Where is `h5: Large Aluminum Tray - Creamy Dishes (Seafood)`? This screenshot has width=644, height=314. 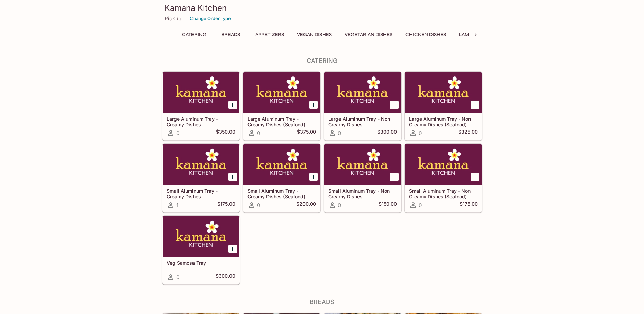
h5: Large Aluminum Tray - Creamy Dishes (Seafood) is located at coordinates (282, 121).